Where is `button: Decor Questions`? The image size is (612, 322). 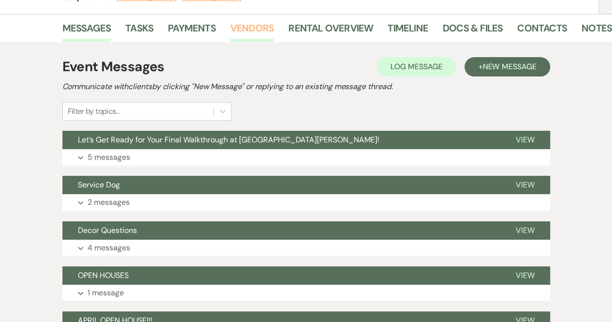
button: Decor Questions is located at coordinates (281, 230).